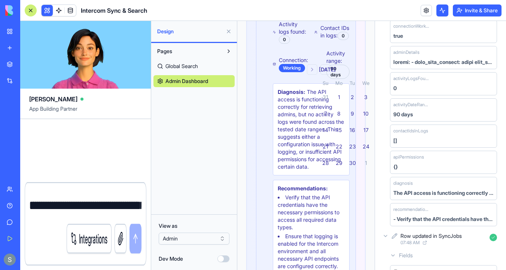  I want to click on div: true, so click(399, 36).